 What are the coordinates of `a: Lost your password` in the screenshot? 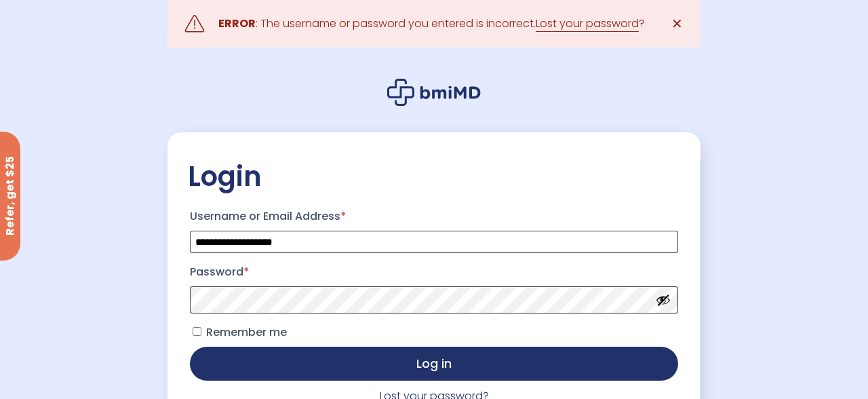 It's located at (588, 24).